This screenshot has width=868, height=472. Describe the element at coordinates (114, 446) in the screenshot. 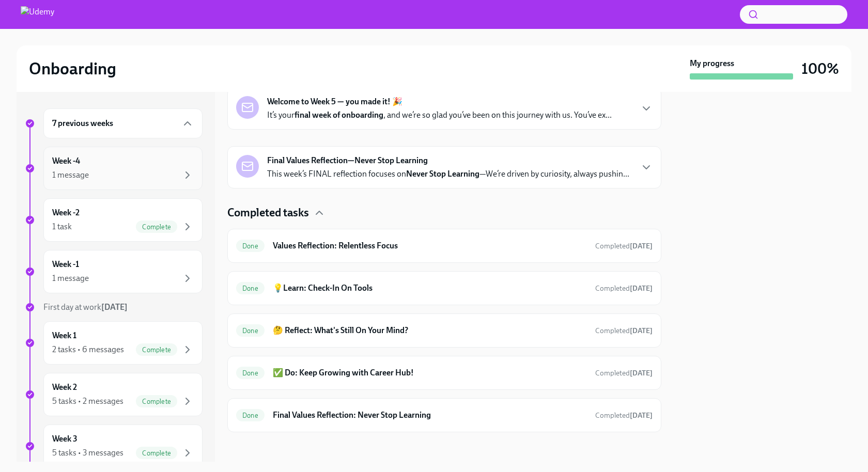

I see `a: Week 35 tasks • 3 messagesComplete` at that location.